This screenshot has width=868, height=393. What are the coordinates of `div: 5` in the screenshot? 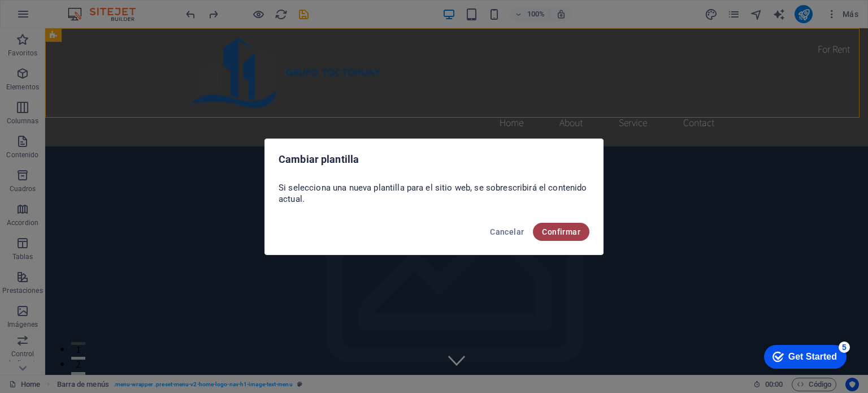 It's located at (89, 8).